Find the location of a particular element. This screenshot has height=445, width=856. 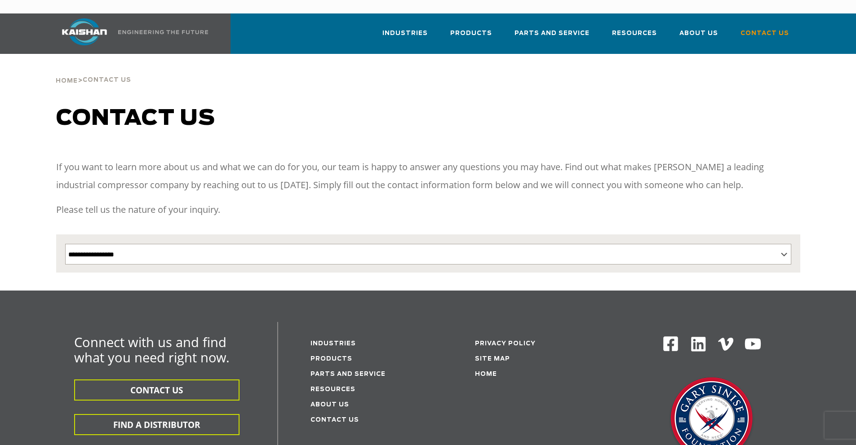

button: FIND A DISTRIBUTOR is located at coordinates (157, 425).